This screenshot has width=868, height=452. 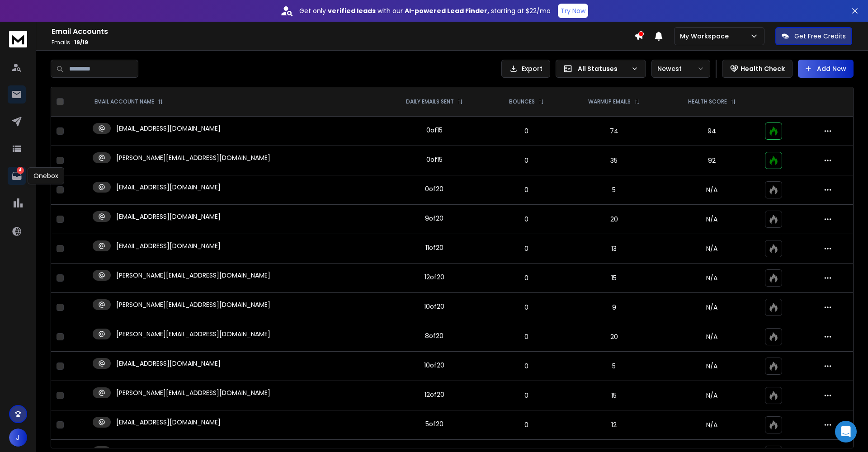 I want to click on p: My Workspace, so click(x=707, y=36).